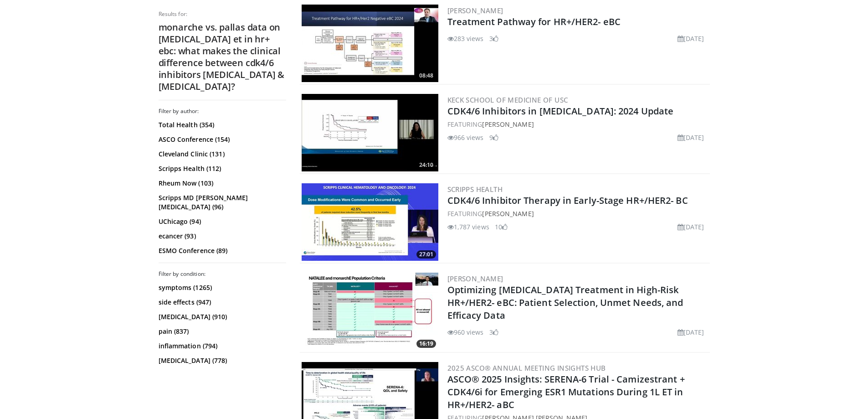  Describe the element at coordinates (426, 165) in the screenshot. I see `span: 24:10` at that location.